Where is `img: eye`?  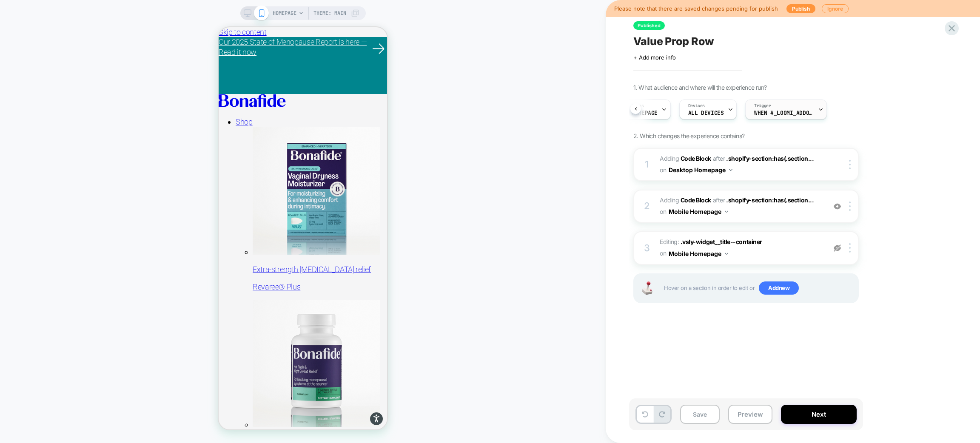
img: eye is located at coordinates (837, 248).